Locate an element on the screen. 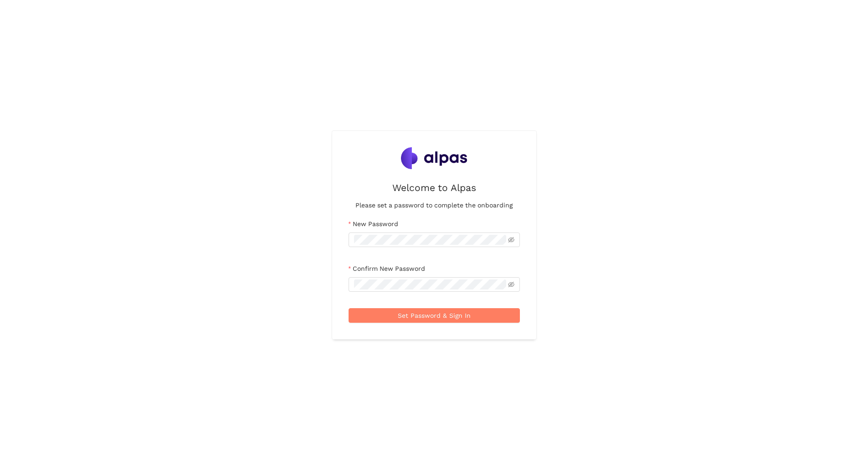  input: Confirm New Password is located at coordinates (430, 285).